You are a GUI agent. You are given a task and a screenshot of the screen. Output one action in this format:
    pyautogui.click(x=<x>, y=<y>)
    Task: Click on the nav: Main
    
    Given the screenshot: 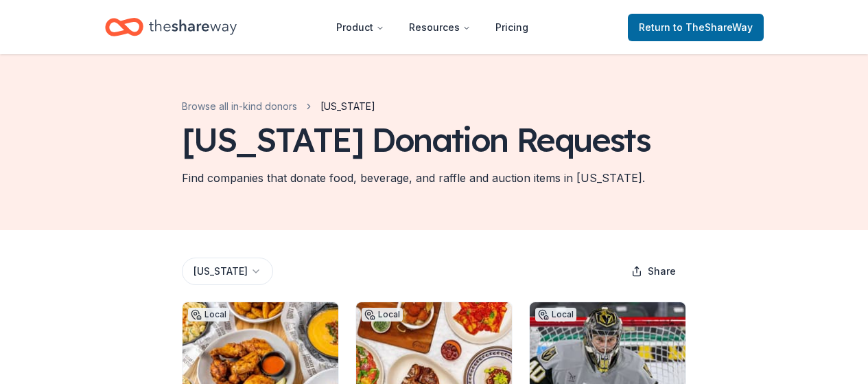 What is the action you would take?
    pyautogui.click(x=432, y=26)
    